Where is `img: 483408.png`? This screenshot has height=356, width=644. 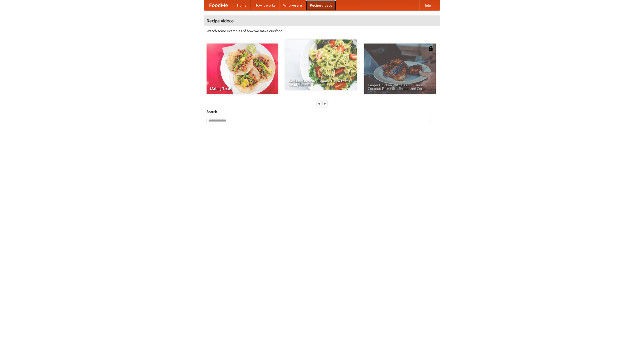 img: 483408.png is located at coordinates (431, 48).